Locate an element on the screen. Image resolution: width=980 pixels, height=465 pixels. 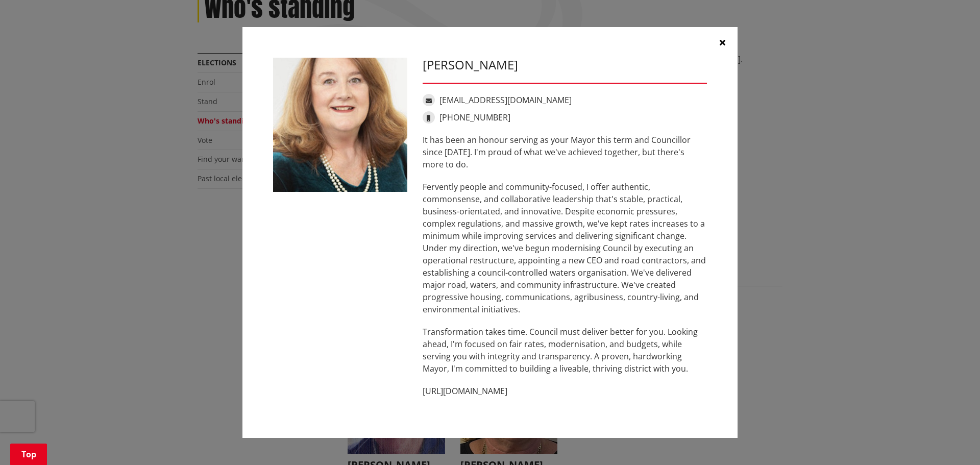
p: Fervently people and community-focused, I offer authentic, commonsense, and collaborative leaders... is located at coordinates (564, 248).